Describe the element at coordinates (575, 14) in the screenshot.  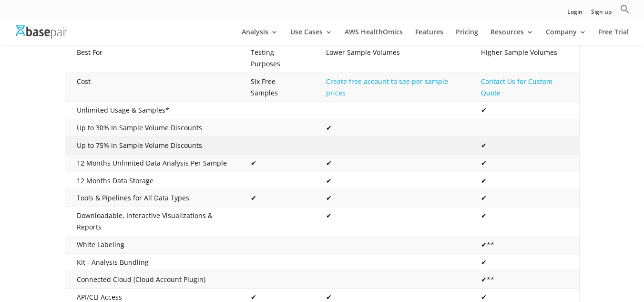
I see `a: Login` at that location.